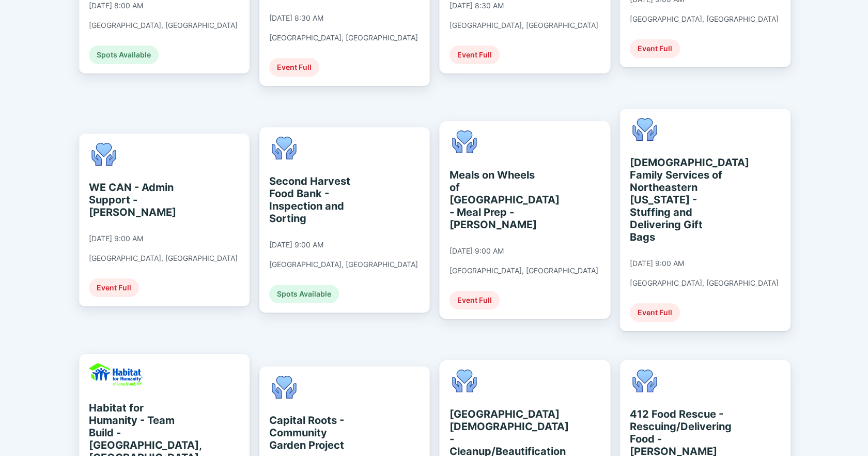 The height and width of the screenshot is (456, 868). What do you see at coordinates (316, 432) in the screenshot?
I see `div: Capital Roots - Community Garden Project` at bounding box center [316, 432].